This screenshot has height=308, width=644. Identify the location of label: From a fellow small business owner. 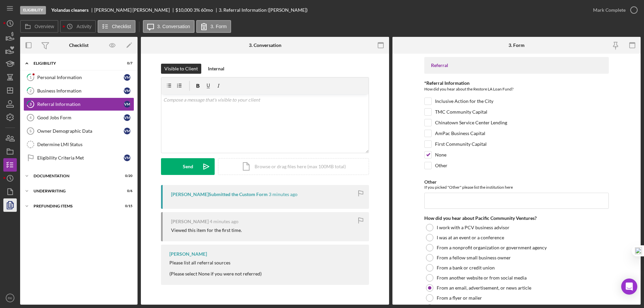
(474, 258).